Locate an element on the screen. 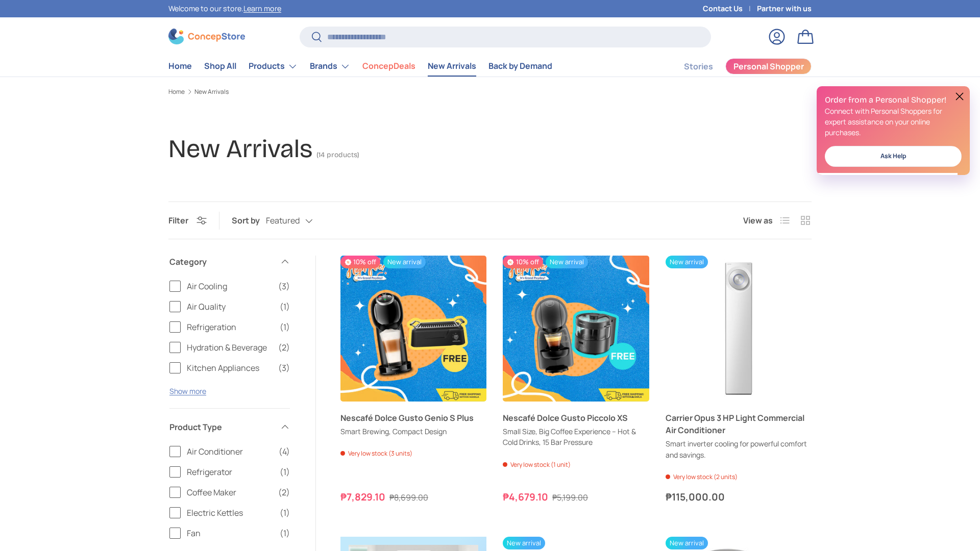 The width and height of the screenshot is (980, 551). a: Learn more is located at coordinates (263, 8).